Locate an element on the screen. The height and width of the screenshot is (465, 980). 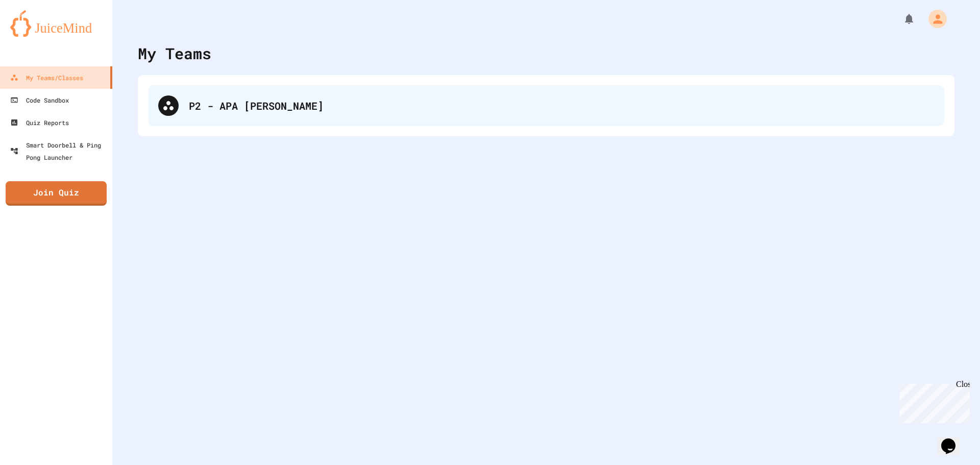
div: Chat with us now!Close is located at coordinates (37, 34).